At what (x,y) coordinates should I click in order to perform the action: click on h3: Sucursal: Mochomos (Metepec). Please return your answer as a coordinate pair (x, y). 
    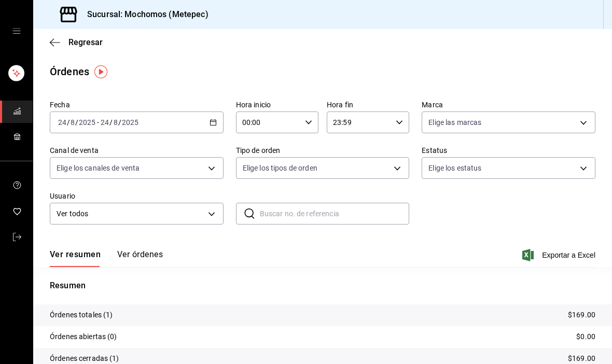
    Looking at the image, I should click on (144, 15).